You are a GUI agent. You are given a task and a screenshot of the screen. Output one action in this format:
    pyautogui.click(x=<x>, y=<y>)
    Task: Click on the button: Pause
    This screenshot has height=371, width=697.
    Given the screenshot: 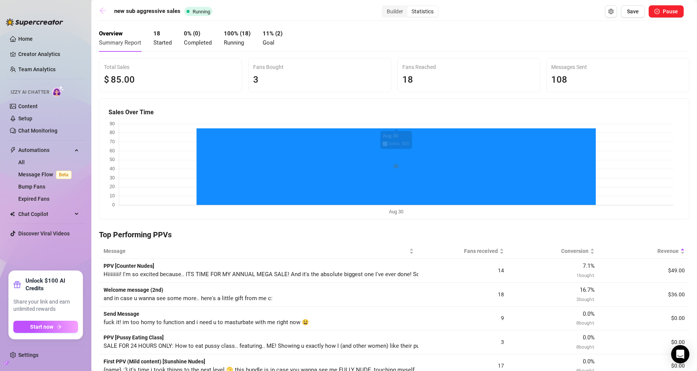 What is the action you would take?
    pyautogui.click(x=666, y=11)
    